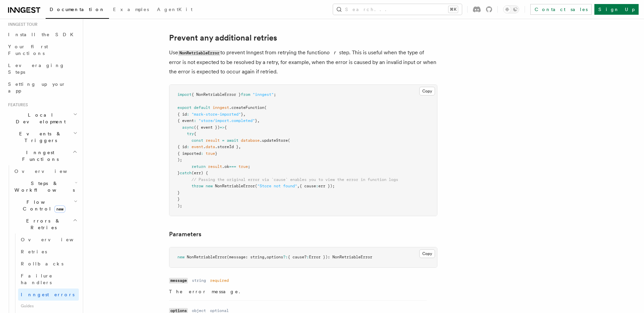 The height and width of the screenshot is (313, 644). Describe the element at coordinates (42, 264) in the screenshot. I see `span: Rollbacks` at that location.